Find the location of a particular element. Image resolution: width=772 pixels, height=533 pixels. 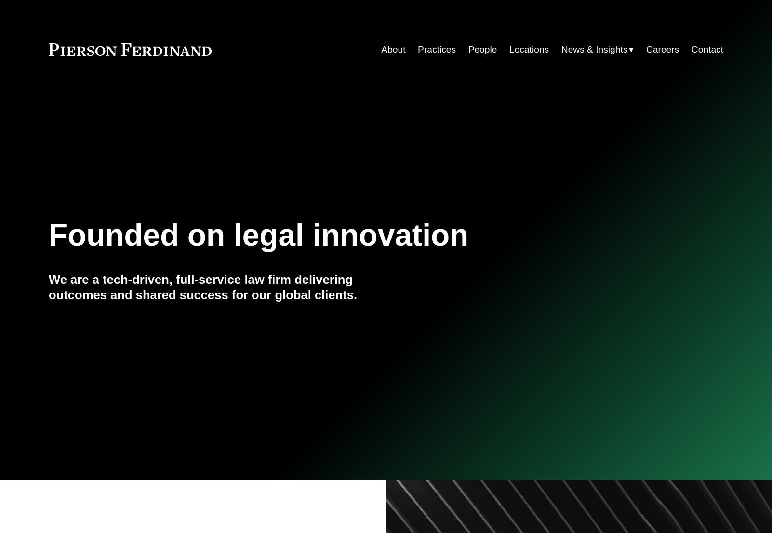

a: folder dropdown is located at coordinates (597, 50).